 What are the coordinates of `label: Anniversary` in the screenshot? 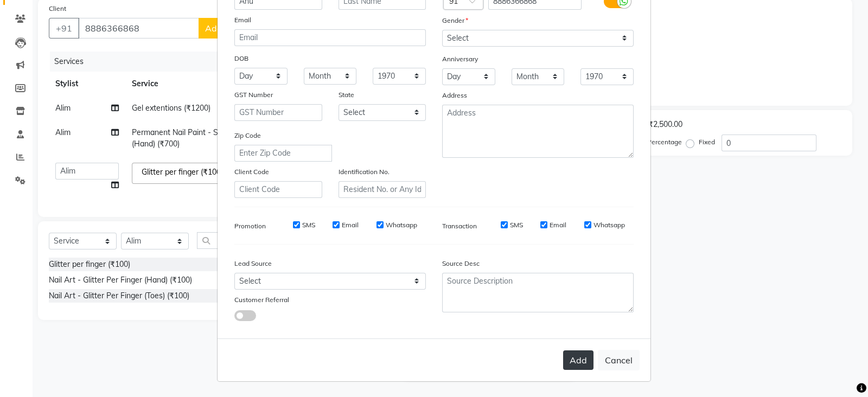 It's located at (460, 59).